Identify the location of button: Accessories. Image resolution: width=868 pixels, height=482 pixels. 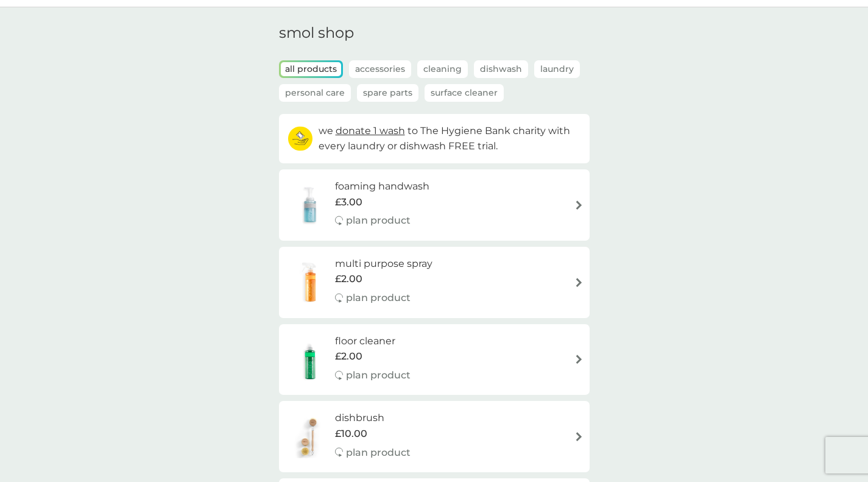
(380, 69).